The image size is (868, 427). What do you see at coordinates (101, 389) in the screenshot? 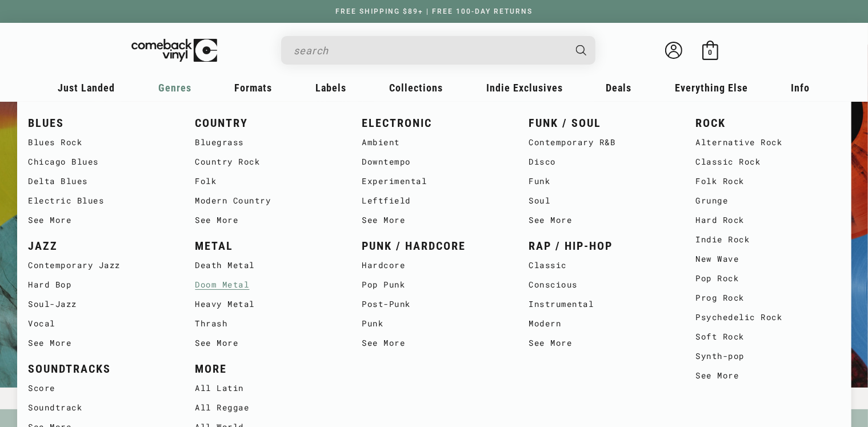
I see `a: Score` at bounding box center [101, 389].